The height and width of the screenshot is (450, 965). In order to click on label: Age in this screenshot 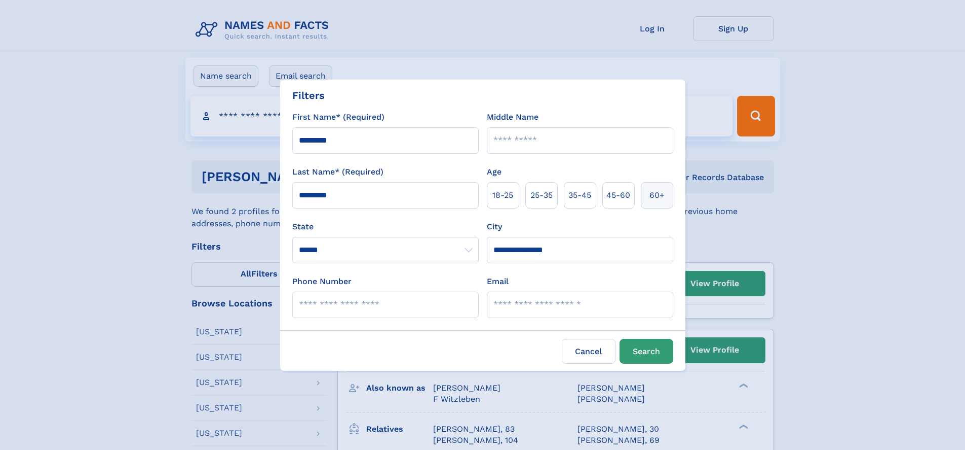, I will do `click(494, 172)`.